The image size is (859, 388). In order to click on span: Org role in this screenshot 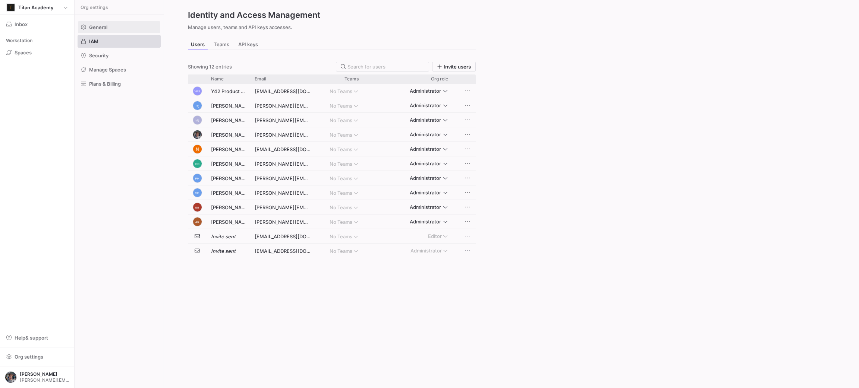, I will do `click(439, 79)`.